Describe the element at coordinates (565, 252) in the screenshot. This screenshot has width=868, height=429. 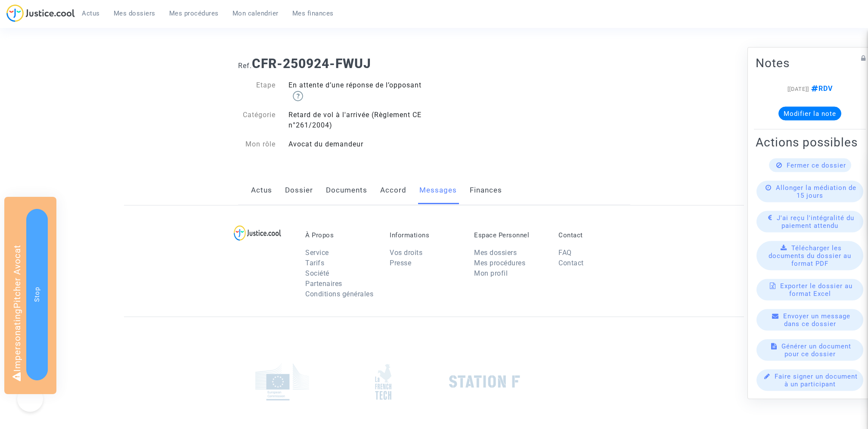
I see `a: FAQ` at that location.